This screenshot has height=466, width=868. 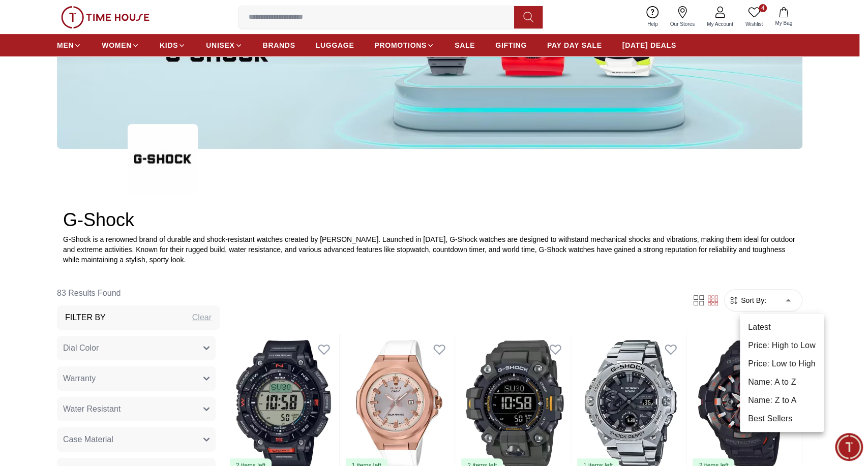 What do you see at coordinates (781, 382) in the screenshot?
I see `li: Name: A to Z` at bounding box center [781, 382].